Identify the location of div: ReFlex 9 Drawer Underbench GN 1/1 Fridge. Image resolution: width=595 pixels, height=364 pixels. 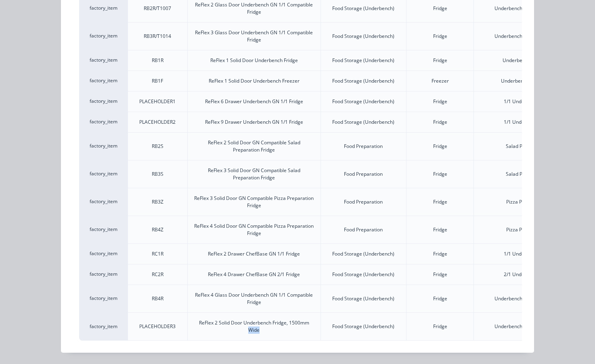
(254, 122).